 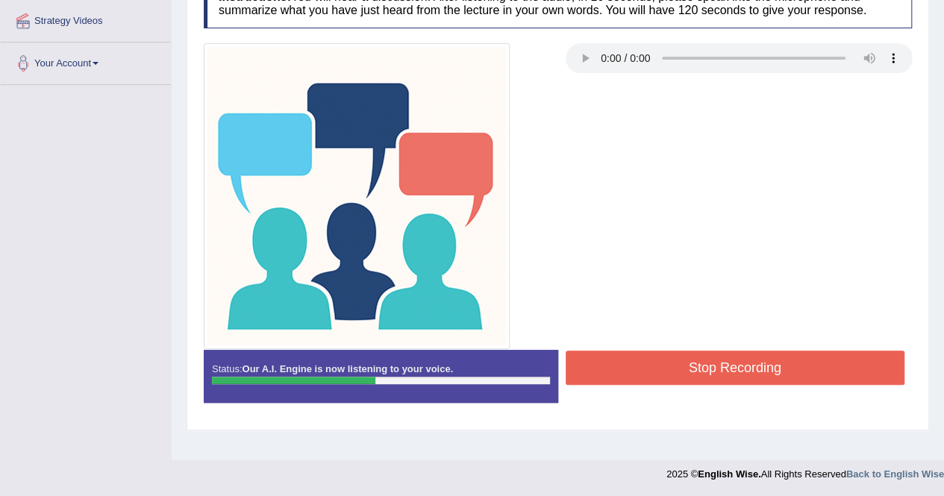 What do you see at coordinates (381, 376) in the screenshot?
I see `div: Status:` at bounding box center [381, 376].